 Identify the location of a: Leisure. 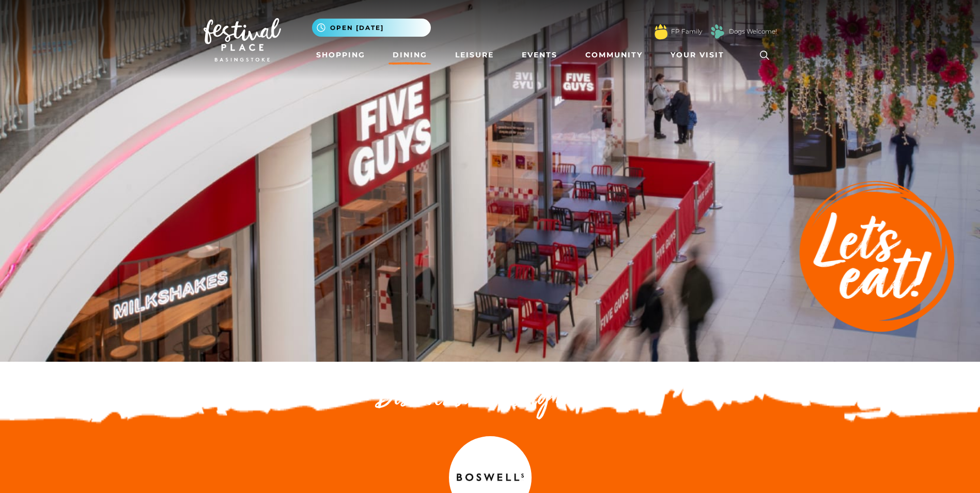
(474, 55).